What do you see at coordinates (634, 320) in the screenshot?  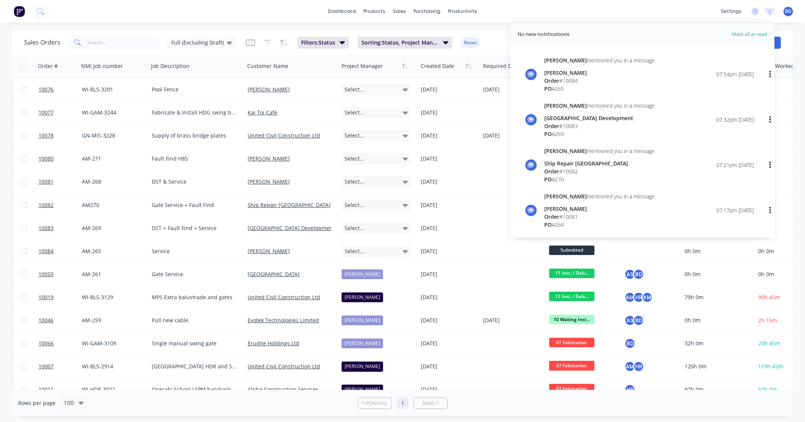 I see `button: ASBD` at bounding box center [634, 320].